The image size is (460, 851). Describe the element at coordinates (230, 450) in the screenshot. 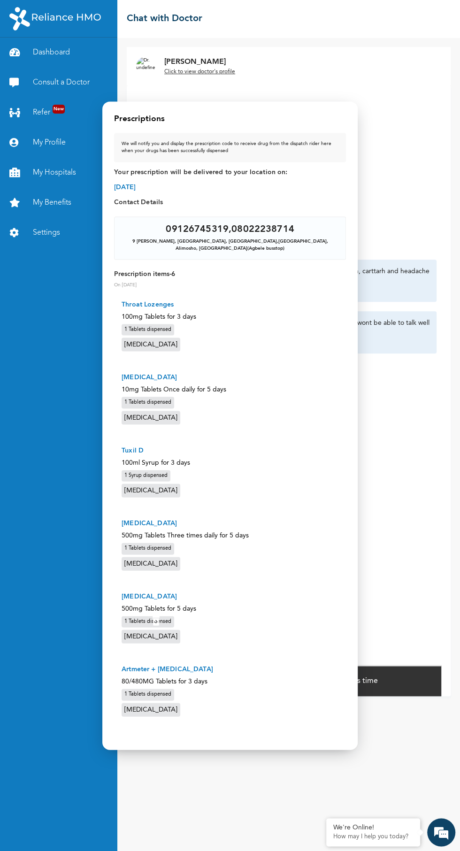

I see `p: Tuxil D` at that location.